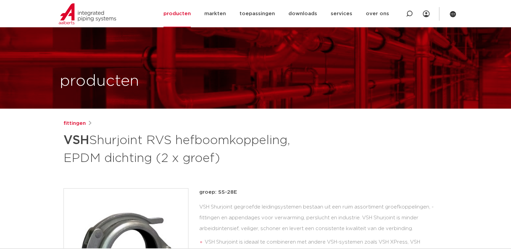 The width and height of the screenshot is (511, 249). I want to click on a: fittingen, so click(75, 124).